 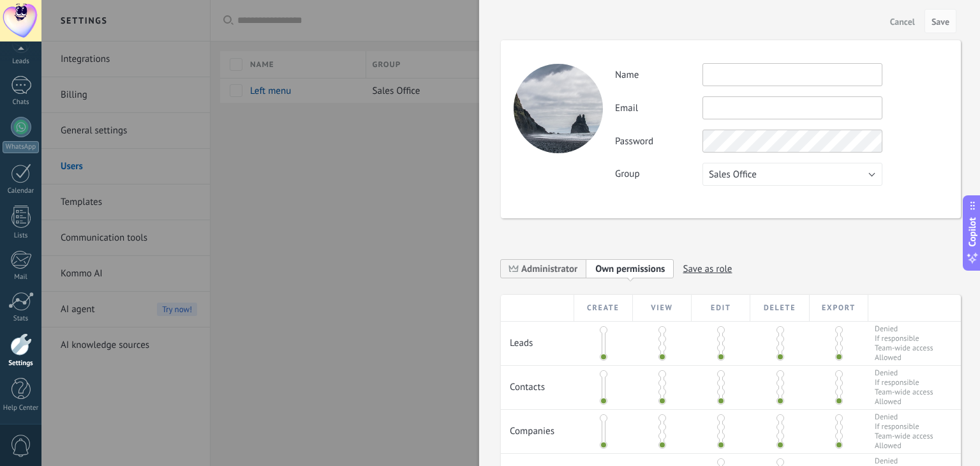 What do you see at coordinates (604, 308) in the screenshot?
I see `div: Create` at bounding box center [604, 308].